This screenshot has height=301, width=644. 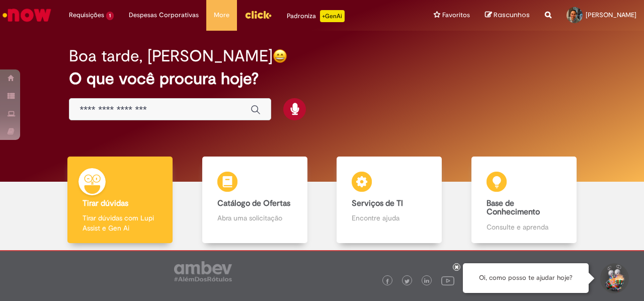 What do you see at coordinates (255, 218) in the screenshot?
I see `p: Abra uma solicitação` at bounding box center [255, 218].